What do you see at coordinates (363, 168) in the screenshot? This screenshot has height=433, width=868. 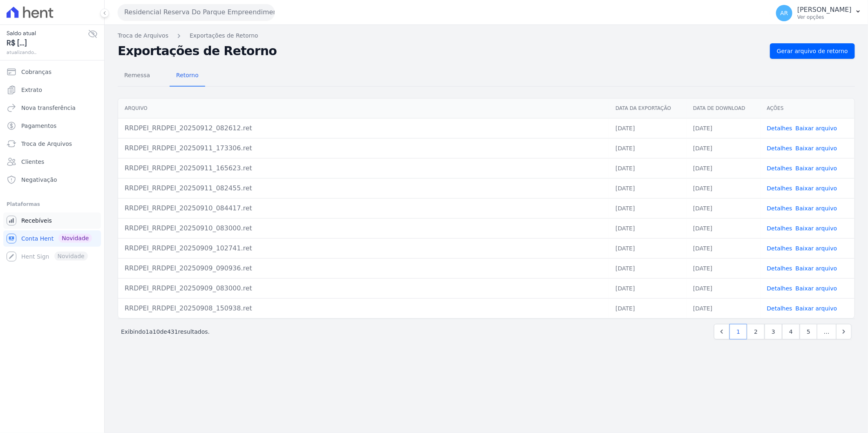 I see `div: RRDPEI_RRDPEI_20250911_165623.ret` at bounding box center [363, 168].